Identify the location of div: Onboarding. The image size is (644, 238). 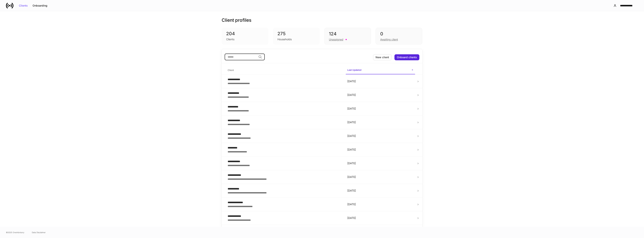
(40, 6).